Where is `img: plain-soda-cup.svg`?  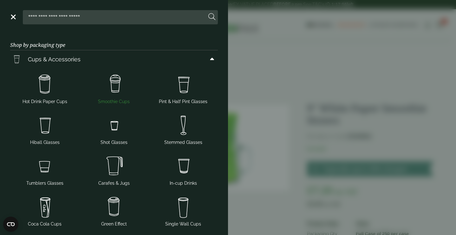
img: plain-soda-cup.svg is located at coordinates (183, 207).